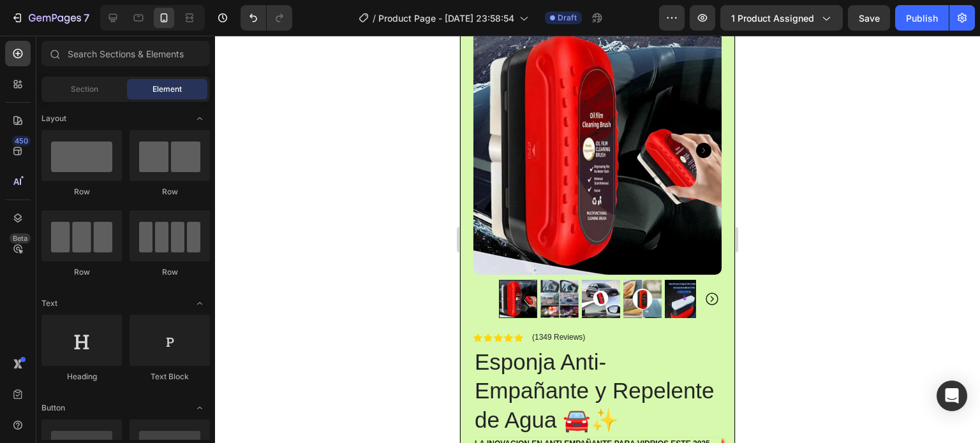 Image resolution: width=980 pixels, height=443 pixels. What do you see at coordinates (170, 377) in the screenshot?
I see `div: Text Block` at bounding box center [170, 377].